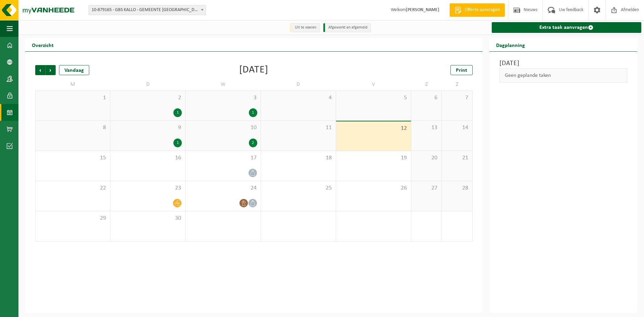 The height and width of the screenshot is (317, 644). What do you see at coordinates (40, 70) in the screenshot?
I see `span: Vorige` at bounding box center [40, 70].